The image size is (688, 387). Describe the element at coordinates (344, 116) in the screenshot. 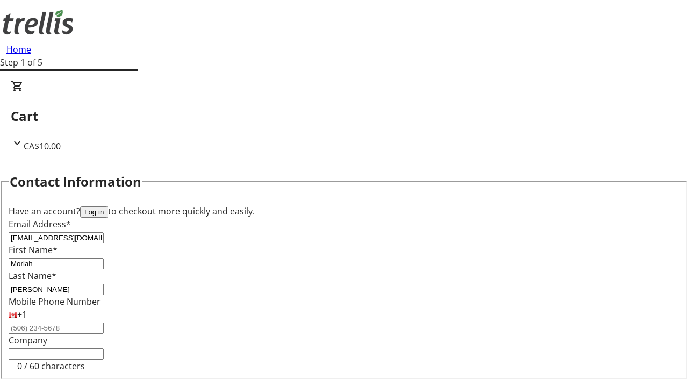

I see `div: CartCA$10.00` at that location.